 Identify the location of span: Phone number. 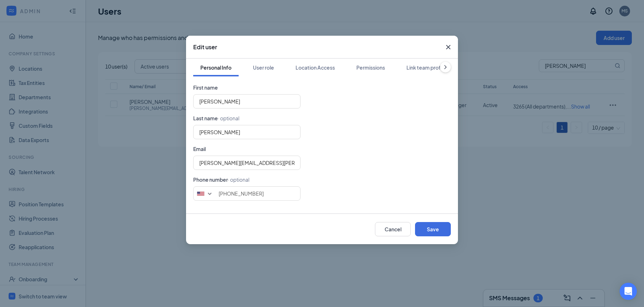
(210, 180).